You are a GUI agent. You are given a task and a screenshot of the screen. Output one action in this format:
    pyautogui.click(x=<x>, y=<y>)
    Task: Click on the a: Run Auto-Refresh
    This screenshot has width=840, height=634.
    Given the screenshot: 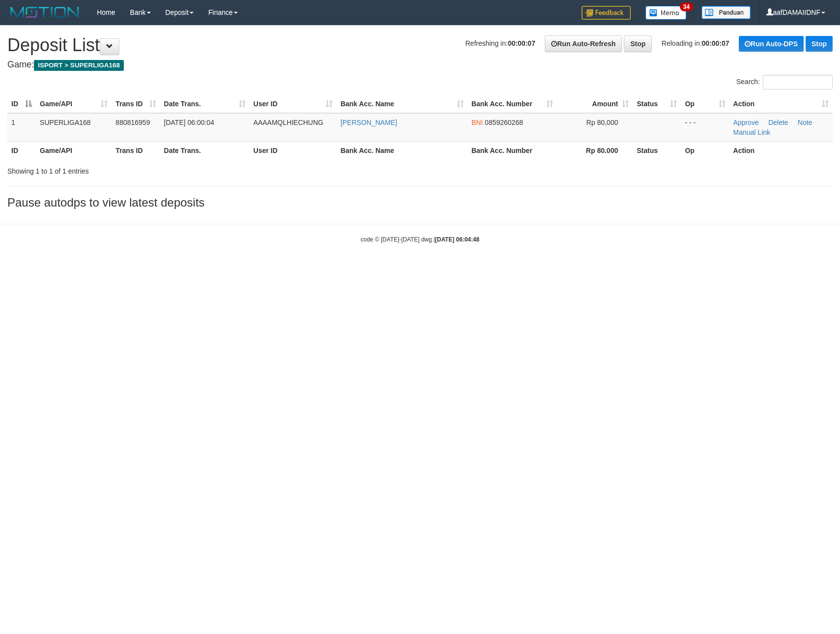 What is the action you would take?
    pyautogui.click(x=583, y=44)
    